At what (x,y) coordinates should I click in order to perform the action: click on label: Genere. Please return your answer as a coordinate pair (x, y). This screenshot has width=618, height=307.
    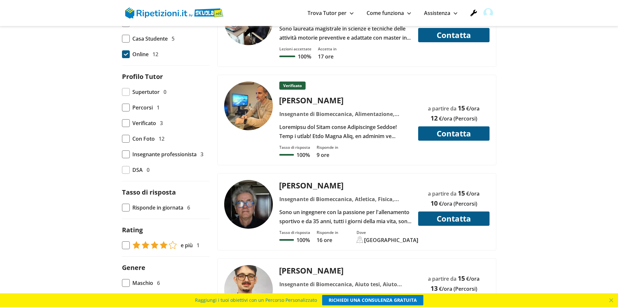
    Looking at the image, I should click on (134, 267).